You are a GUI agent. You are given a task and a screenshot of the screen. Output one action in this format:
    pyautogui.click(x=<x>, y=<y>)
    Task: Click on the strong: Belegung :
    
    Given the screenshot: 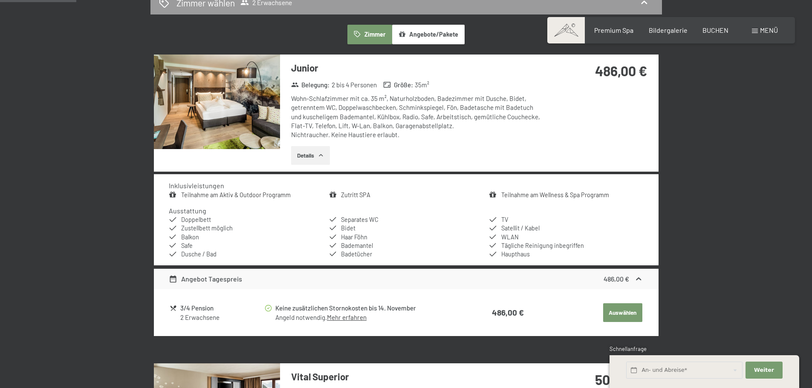 What is the action you would take?
    pyautogui.click(x=310, y=85)
    